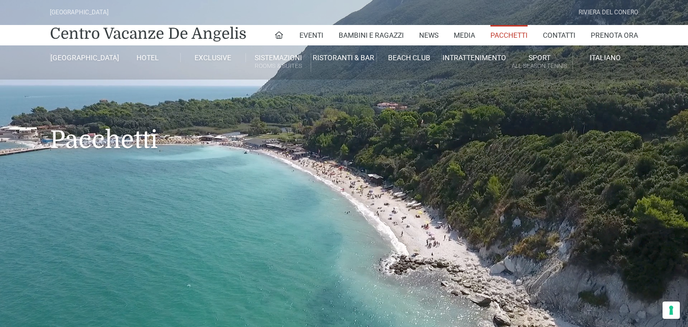 The image size is (688, 327). What do you see at coordinates (559, 35) in the screenshot?
I see `a: Contatti` at bounding box center [559, 35].